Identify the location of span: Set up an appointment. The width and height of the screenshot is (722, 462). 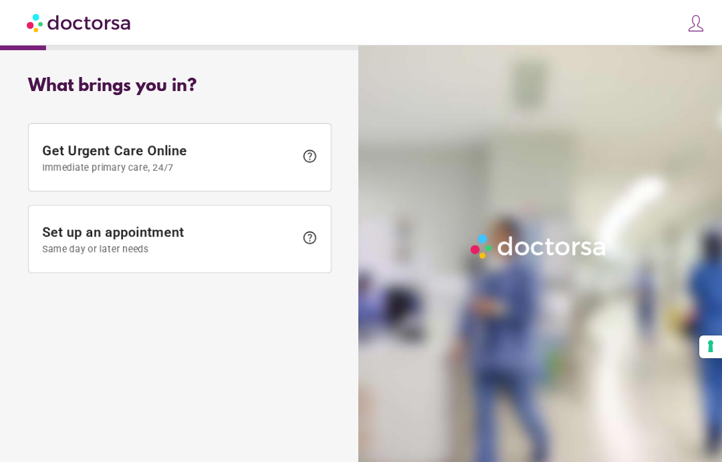
(169, 239).